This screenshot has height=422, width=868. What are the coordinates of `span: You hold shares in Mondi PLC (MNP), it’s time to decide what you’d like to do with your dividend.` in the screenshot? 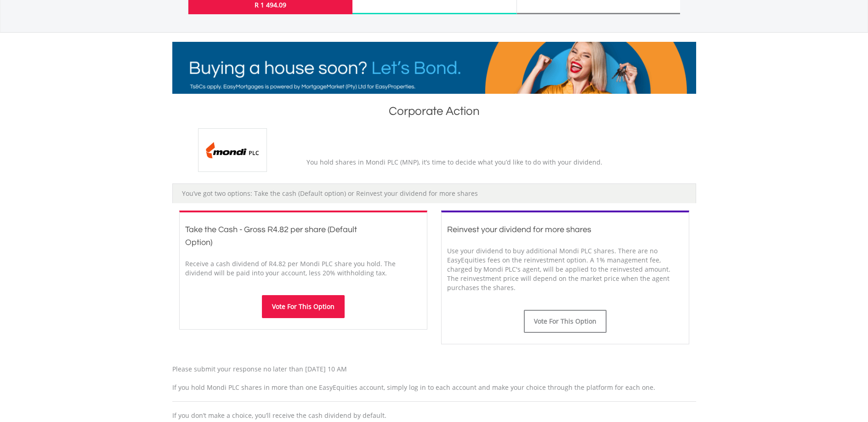 It's located at (454, 162).